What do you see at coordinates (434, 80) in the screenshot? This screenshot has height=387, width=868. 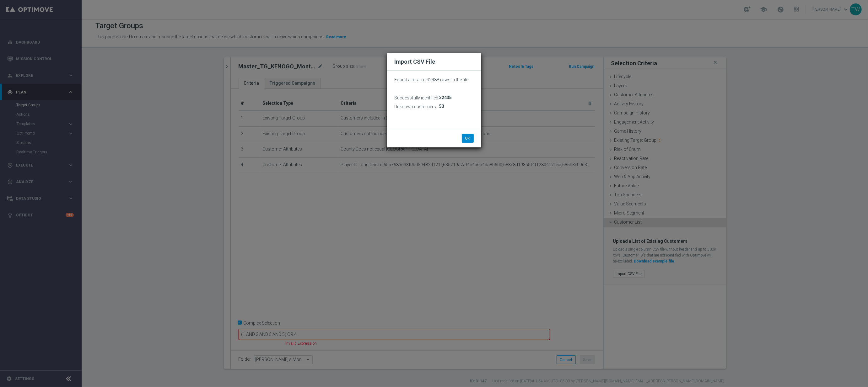 I see `p: Found a total of 32488 rows in the file` at bounding box center [434, 80].